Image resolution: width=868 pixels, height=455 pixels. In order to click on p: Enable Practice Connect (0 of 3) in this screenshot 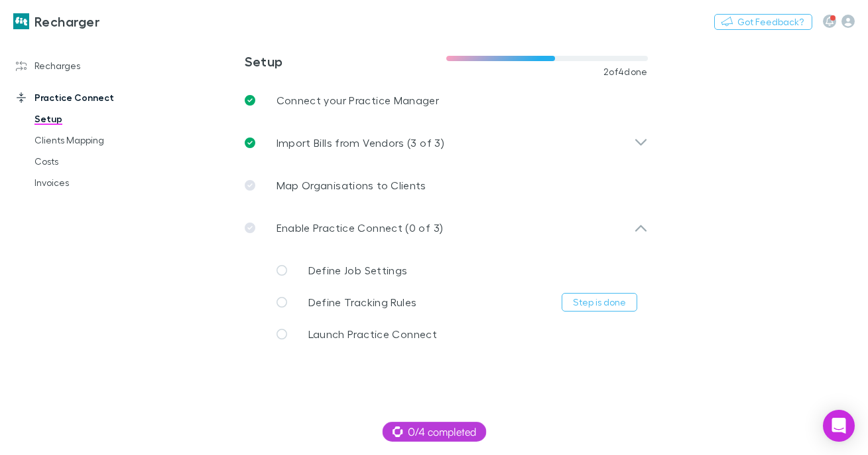, I will do `click(360, 228)`.